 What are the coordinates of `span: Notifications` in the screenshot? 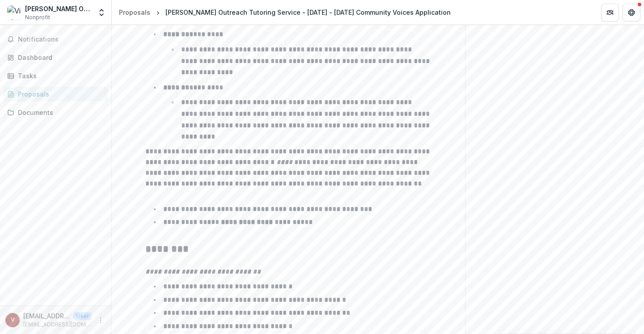 It's located at (61, 39).